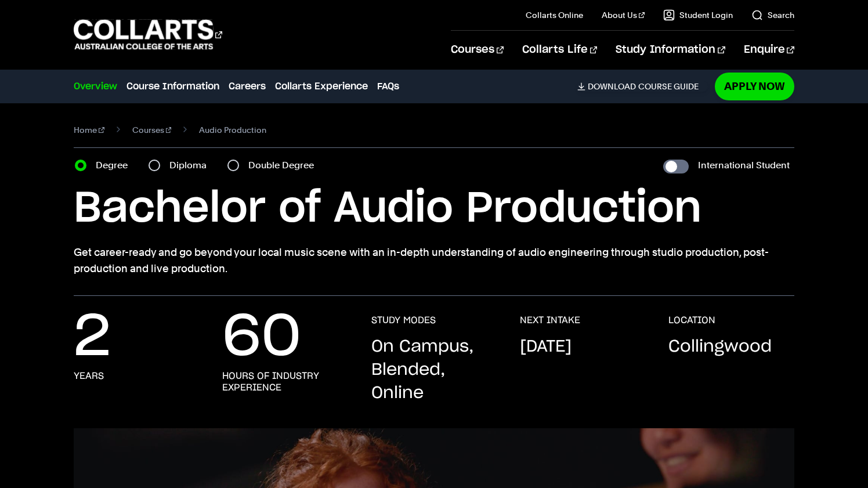  I want to click on a: Course Information, so click(173, 86).